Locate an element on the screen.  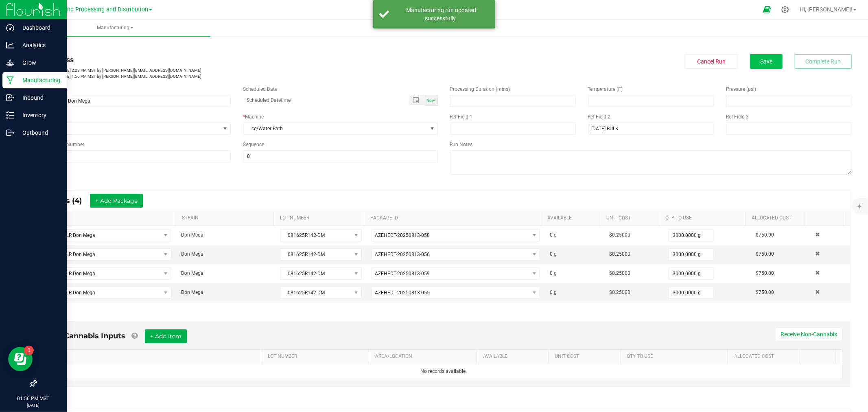
inline-svg: Inbound is located at coordinates (10, 98).